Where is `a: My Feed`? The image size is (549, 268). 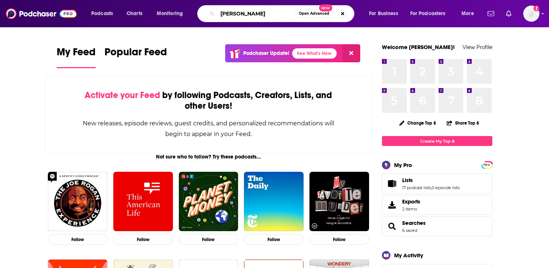
a: My Feed is located at coordinates (76, 57).